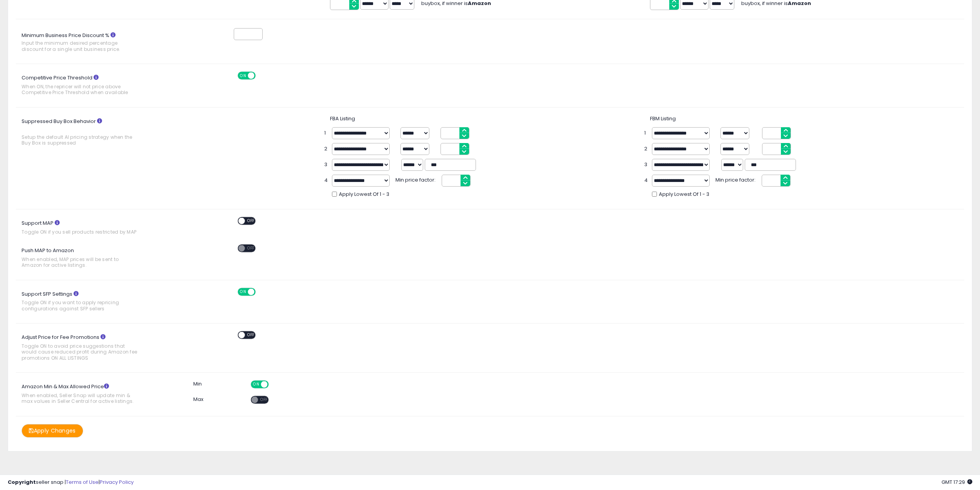 This screenshot has height=490, width=980. I want to click on div: seller snap | |, so click(71, 482).